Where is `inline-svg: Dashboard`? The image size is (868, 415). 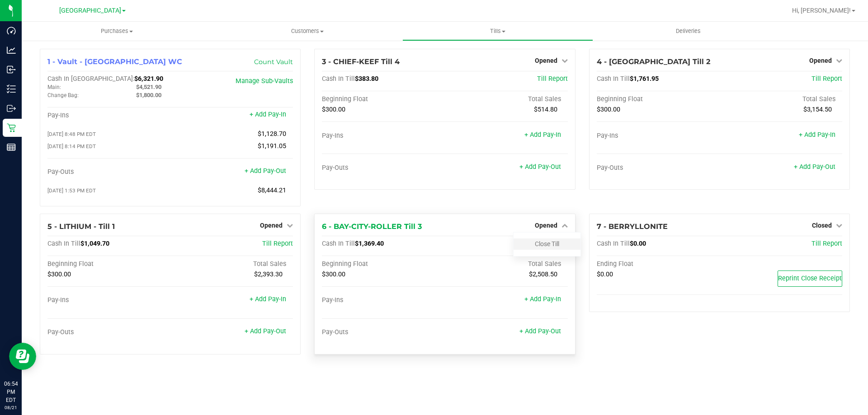
inline-svg: Dashboard is located at coordinates (12, 31).